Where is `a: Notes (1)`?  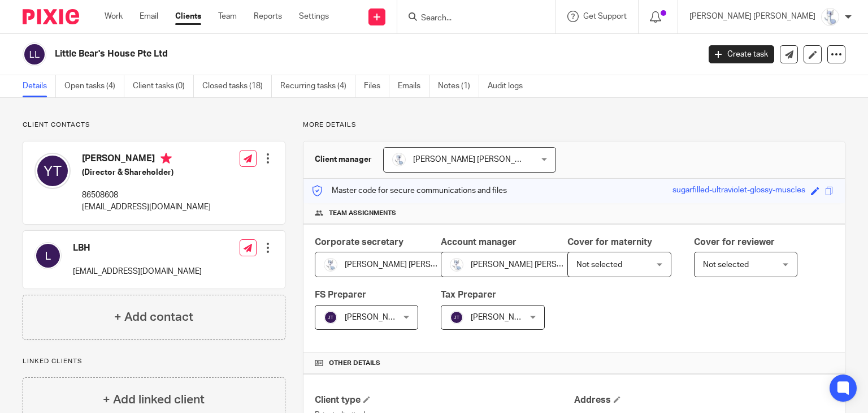
a: Notes (1) is located at coordinates (458, 86).